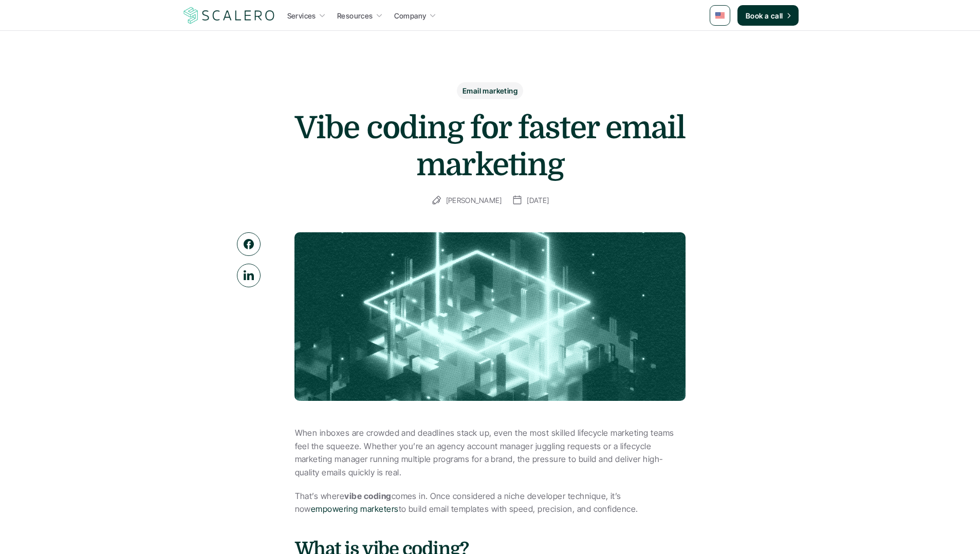  I want to click on p: Email marketing, so click(490, 91).